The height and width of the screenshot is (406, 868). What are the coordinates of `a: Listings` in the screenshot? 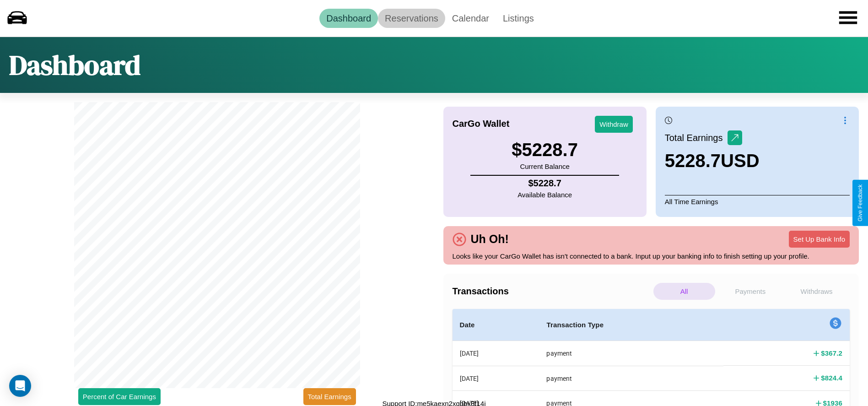 It's located at (518, 18).